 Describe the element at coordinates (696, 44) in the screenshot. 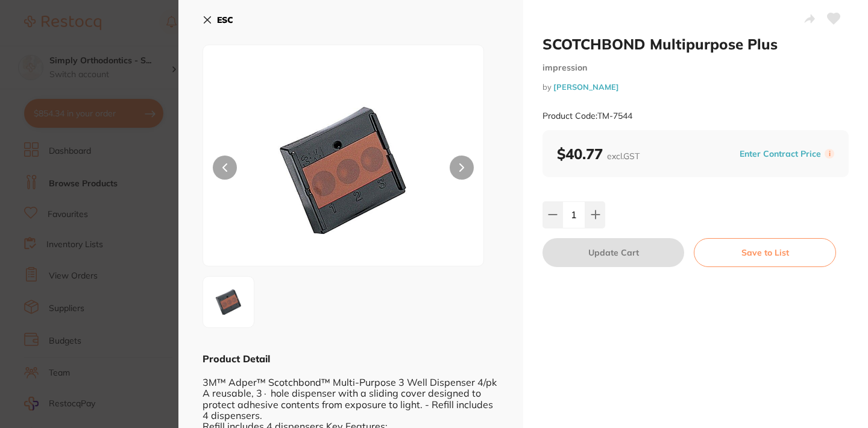

I see `h2: SCOTCHBOND Multipurpose Plus` at that location.